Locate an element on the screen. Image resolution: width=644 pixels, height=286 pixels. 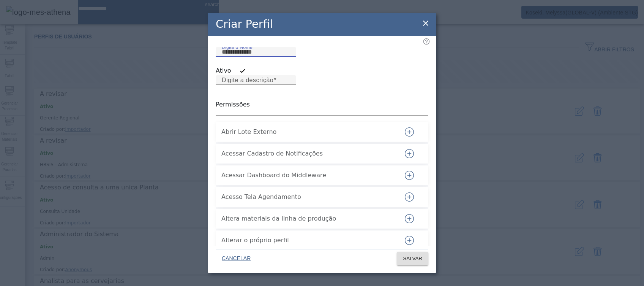
span: Acesso Tela Agendamento is located at coordinates (307, 197).